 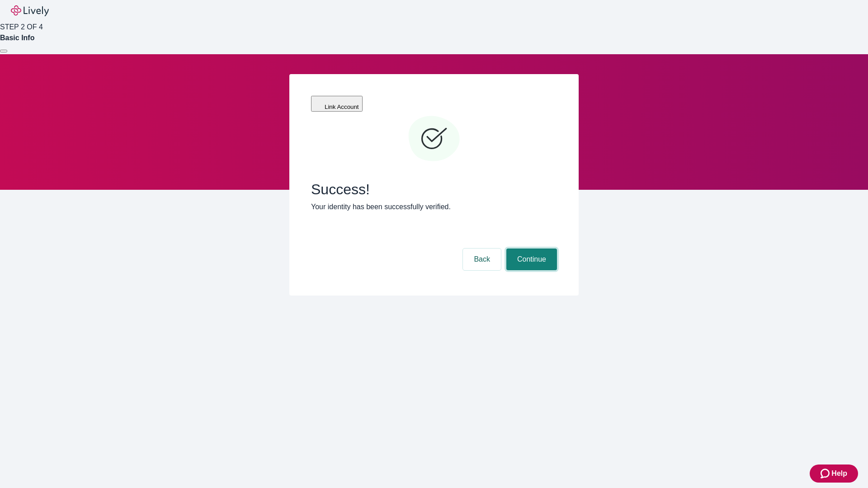 I want to click on button: Zendesk support iconHelp, so click(x=833, y=474).